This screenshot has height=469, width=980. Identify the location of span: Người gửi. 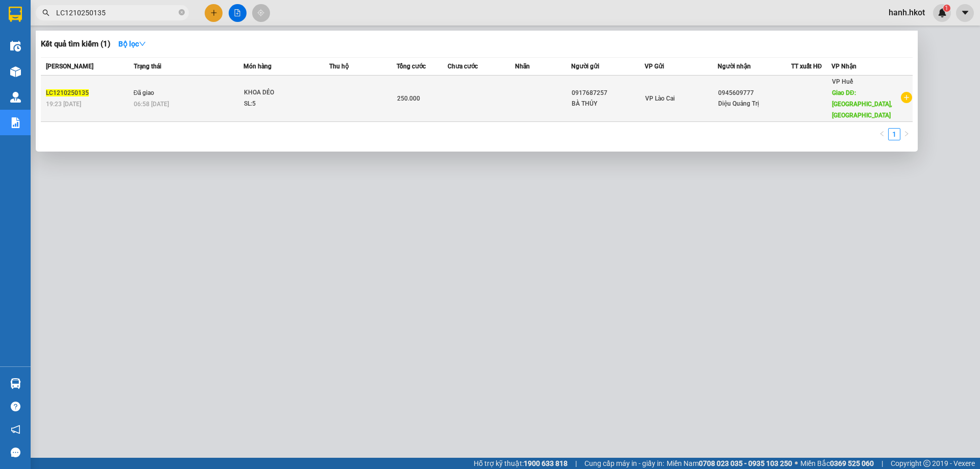
(585, 67).